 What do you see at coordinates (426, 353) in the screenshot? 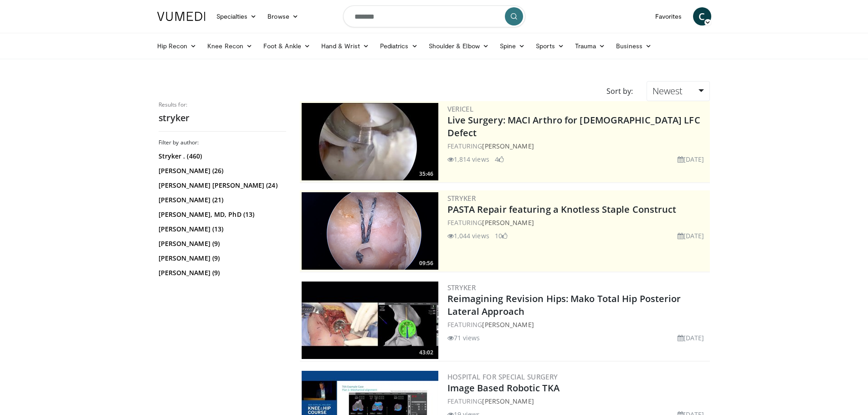
I see `span: 43:02` at bounding box center [426, 353].